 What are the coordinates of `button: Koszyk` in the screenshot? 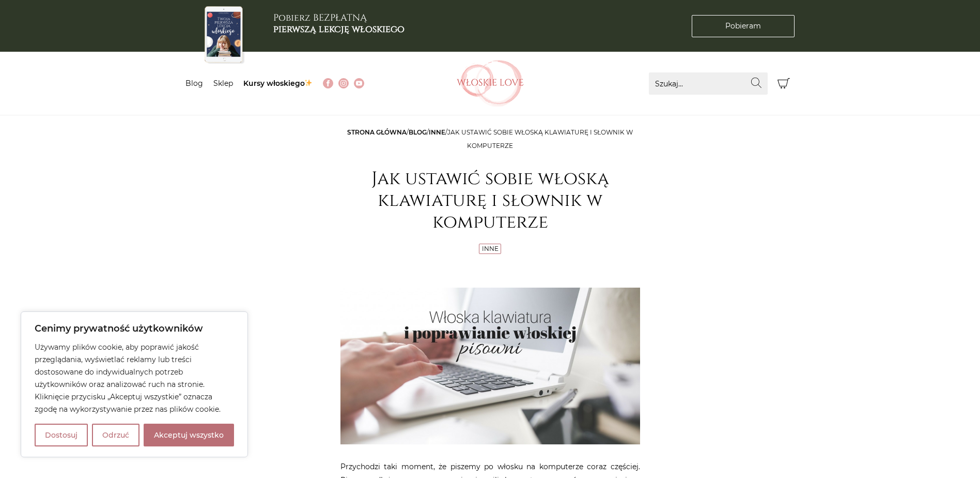 It's located at (784, 83).